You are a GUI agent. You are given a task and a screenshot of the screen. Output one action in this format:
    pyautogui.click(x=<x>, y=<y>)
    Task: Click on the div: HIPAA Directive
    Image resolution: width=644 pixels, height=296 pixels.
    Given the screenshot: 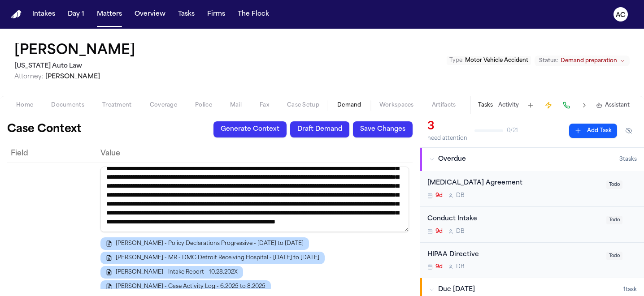 What is the action you would take?
    pyautogui.click(x=514, y=255)
    